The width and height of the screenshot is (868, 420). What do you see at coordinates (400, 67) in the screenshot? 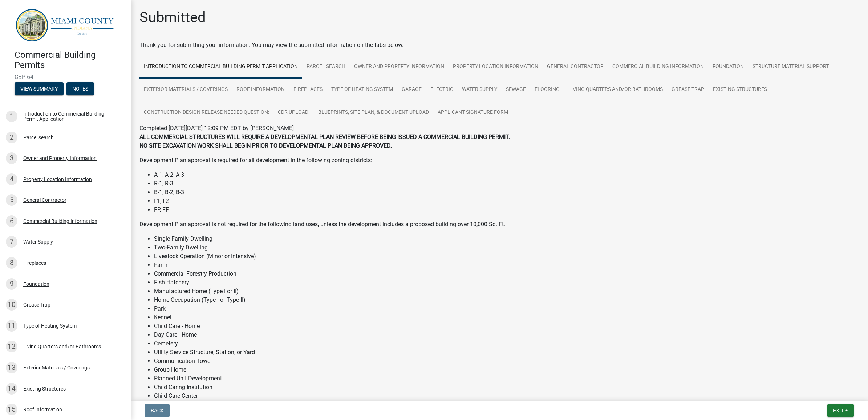
I see `a: Owner and Property Information` at bounding box center [400, 67].